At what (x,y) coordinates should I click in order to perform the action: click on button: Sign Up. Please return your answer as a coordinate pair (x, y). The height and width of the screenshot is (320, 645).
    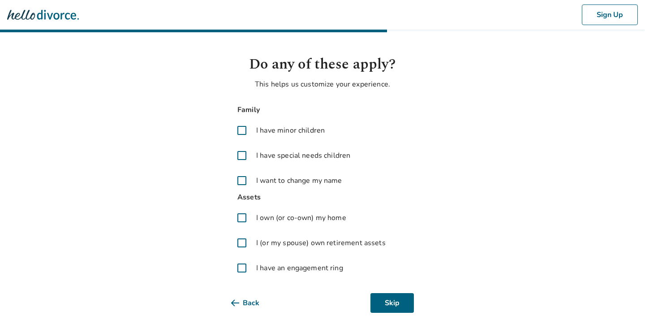
    Looking at the image, I should click on (609, 15).